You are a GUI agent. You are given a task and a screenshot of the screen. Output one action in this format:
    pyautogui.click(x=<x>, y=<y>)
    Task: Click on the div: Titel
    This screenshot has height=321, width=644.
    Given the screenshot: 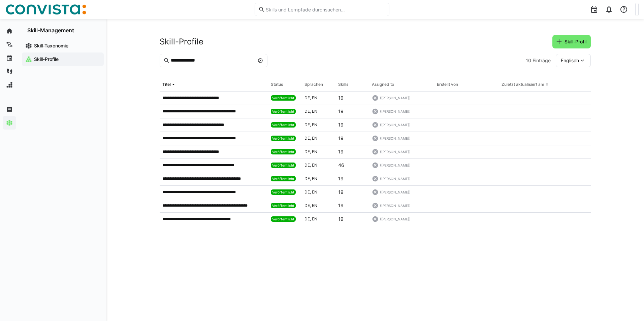 What is the action you would take?
    pyautogui.click(x=166, y=84)
    